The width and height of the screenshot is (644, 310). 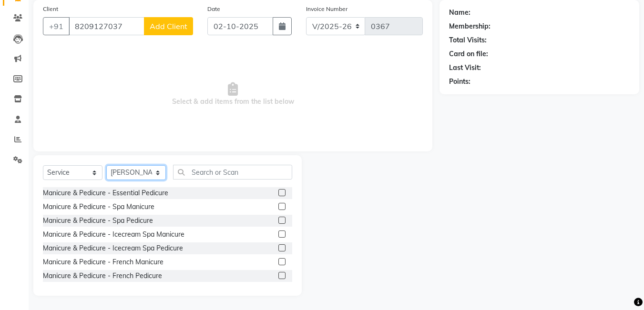 What do you see at coordinates (99, 207) in the screenshot?
I see `div: Manicure & Pedicure - Spa Manicure` at bounding box center [99, 207].